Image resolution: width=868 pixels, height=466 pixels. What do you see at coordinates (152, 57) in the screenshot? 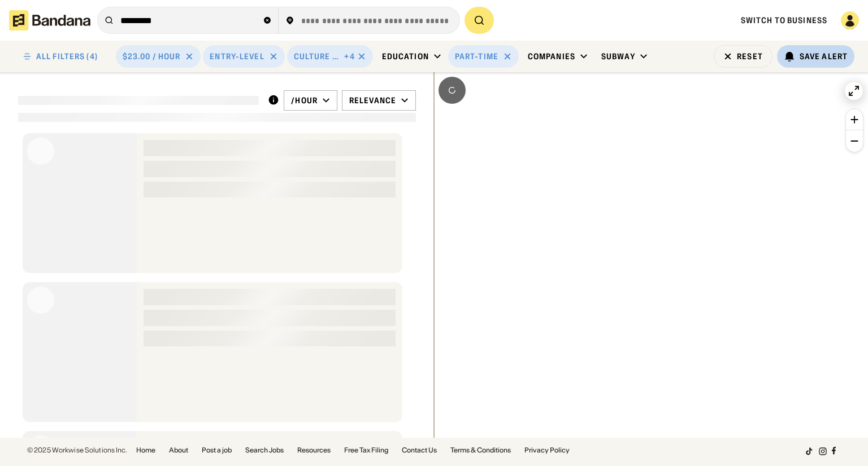
I see `div: $23.00 / hour` at bounding box center [152, 57].